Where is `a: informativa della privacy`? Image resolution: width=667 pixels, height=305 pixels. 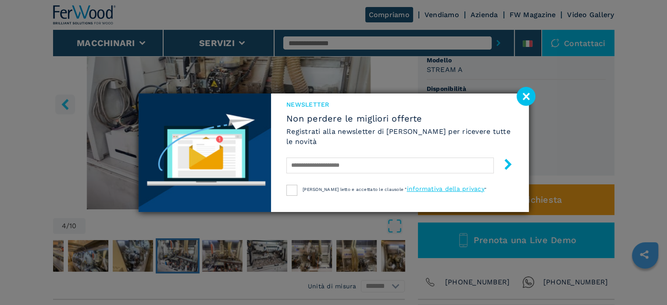 a: informativa della privacy is located at coordinates (445, 189).